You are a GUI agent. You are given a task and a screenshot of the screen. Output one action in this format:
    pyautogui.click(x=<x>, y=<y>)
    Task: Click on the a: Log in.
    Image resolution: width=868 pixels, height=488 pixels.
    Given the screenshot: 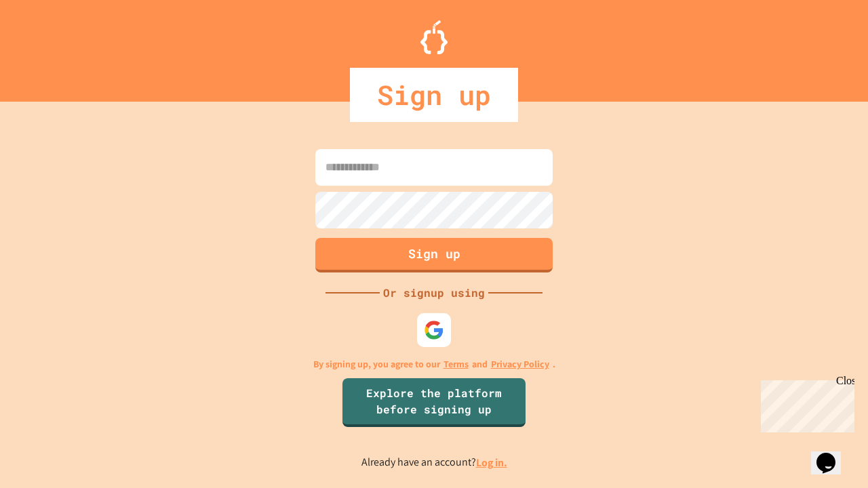 What is the action you would take?
    pyautogui.click(x=492, y=462)
    